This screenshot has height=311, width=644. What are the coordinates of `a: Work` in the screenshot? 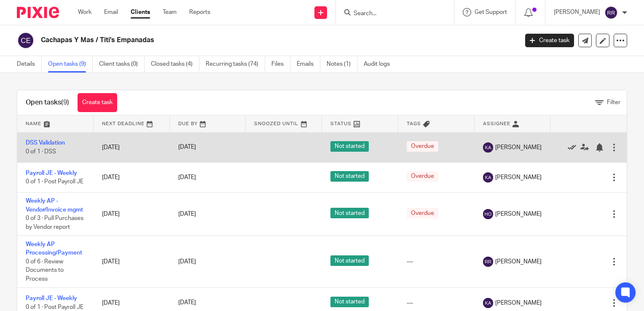 It's located at (84, 12).